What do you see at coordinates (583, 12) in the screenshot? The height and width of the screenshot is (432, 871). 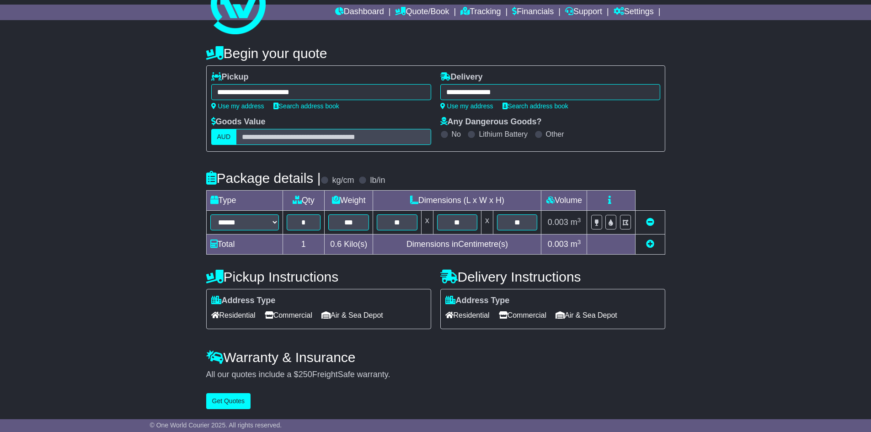 I see `a: Support` at bounding box center [583, 12].